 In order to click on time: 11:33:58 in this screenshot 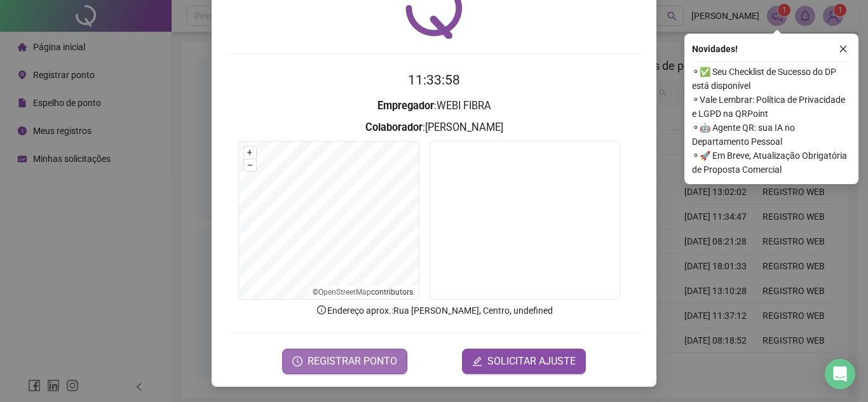, I will do `click(434, 80)`.